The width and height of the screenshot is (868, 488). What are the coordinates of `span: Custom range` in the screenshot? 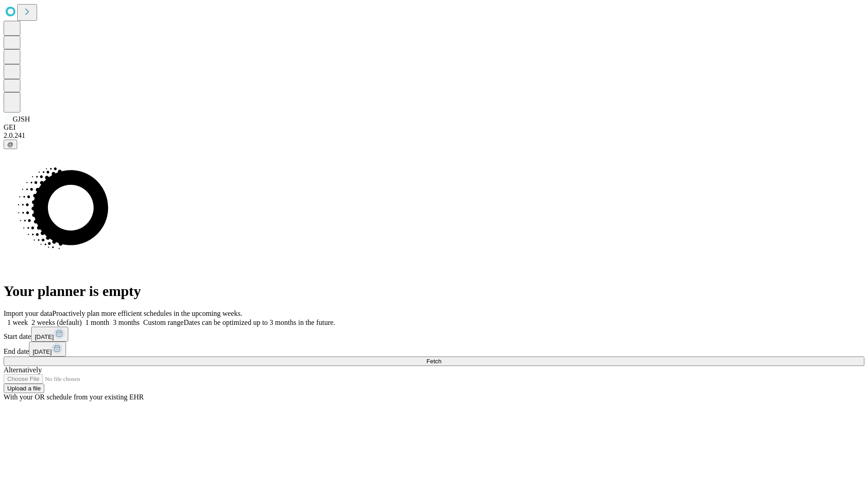 It's located at (164, 322).